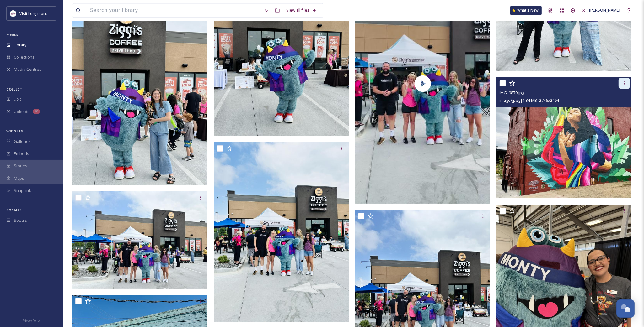 Image resolution: width=644 pixels, height=327 pixels. Describe the element at coordinates (174, 10) in the screenshot. I see `input: Search your library` at that location.